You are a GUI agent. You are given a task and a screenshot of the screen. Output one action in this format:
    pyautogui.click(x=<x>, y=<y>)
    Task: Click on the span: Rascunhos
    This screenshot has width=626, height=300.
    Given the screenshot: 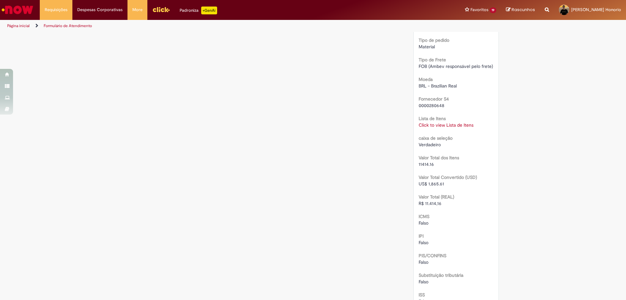 What is the action you would take?
    pyautogui.click(x=523, y=9)
    